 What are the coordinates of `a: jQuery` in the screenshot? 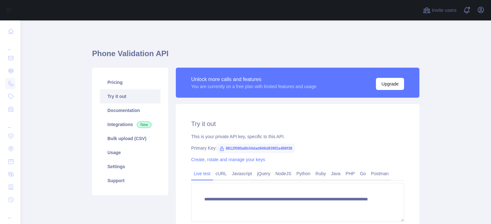 It's located at (263, 174).